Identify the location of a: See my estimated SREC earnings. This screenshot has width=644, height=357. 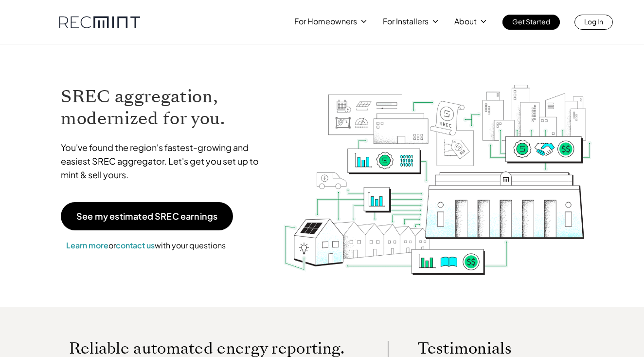
(147, 216).